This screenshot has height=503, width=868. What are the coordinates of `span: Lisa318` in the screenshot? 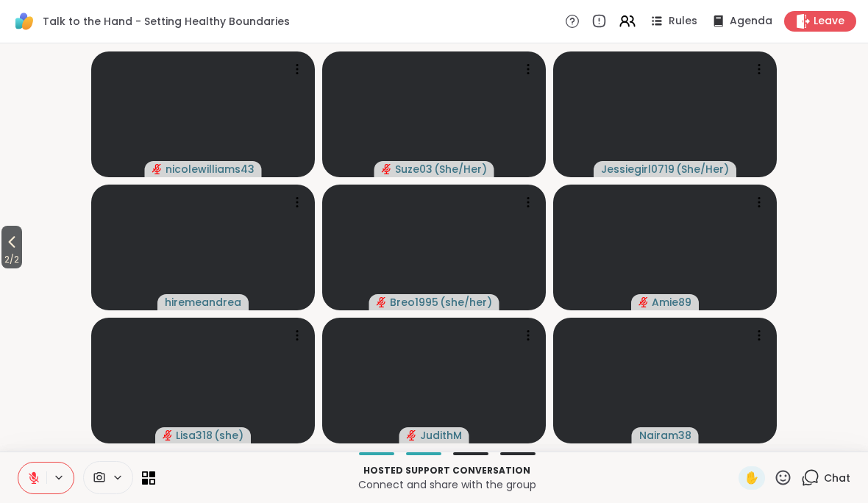 It's located at (194, 435).